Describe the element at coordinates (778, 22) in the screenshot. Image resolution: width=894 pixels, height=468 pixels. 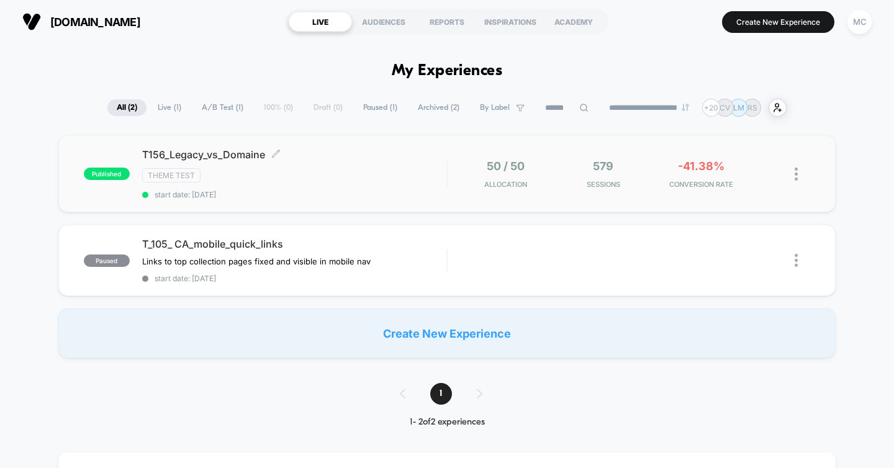
I see `button: Create New Experience` at that location.